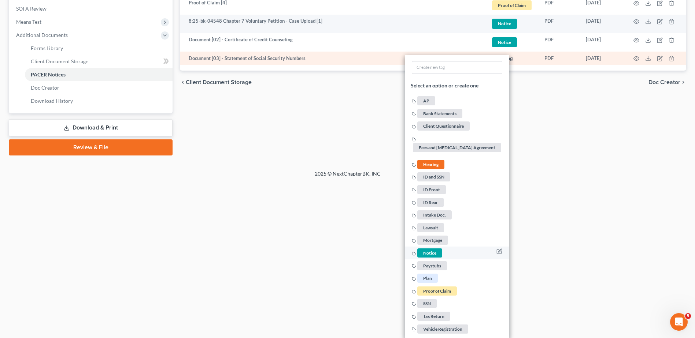 The width and height of the screenshot is (695, 338). What do you see at coordinates (47, 48) in the screenshot?
I see `span: Forms Library` at bounding box center [47, 48].